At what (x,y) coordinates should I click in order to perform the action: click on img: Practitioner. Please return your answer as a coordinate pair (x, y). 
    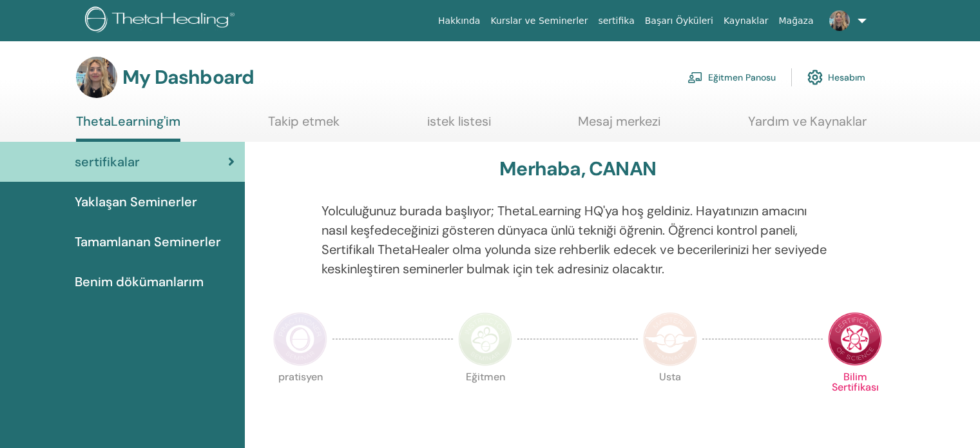
    Looking at the image, I should click on (300, 339).